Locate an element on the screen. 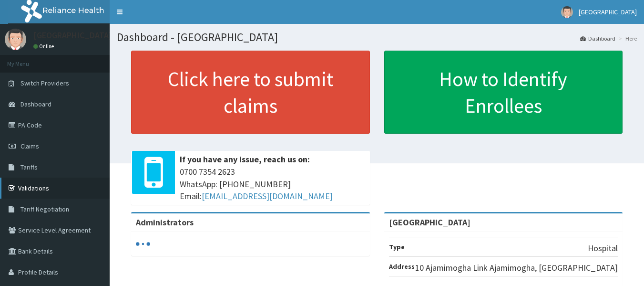  li: Here is located at coordinates (627, 38).